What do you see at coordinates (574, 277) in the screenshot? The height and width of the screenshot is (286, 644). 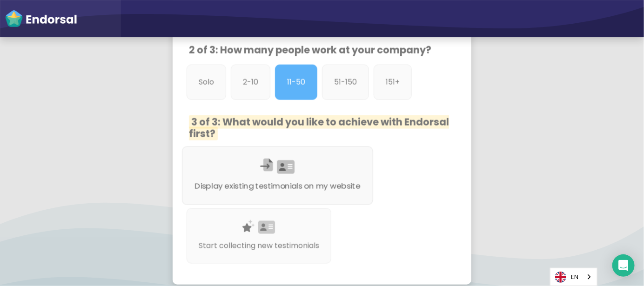 I see `a: EN` at bounding box center [574, 277].